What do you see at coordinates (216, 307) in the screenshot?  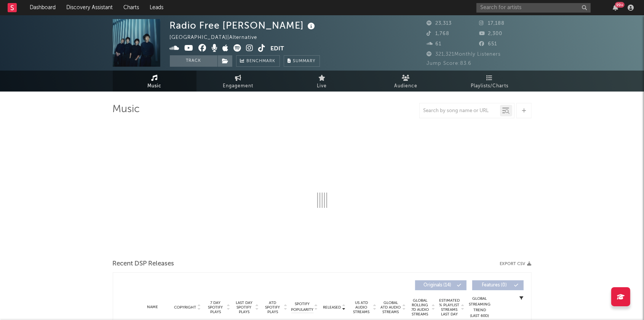 I see `span: 7 Day Spotify Plays` at bounding box center [216, 307].